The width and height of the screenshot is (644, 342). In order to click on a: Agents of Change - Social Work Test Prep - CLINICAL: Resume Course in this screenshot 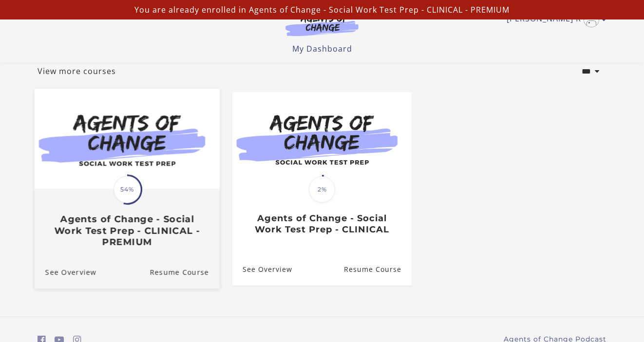, I will do `click(378, 270)`.